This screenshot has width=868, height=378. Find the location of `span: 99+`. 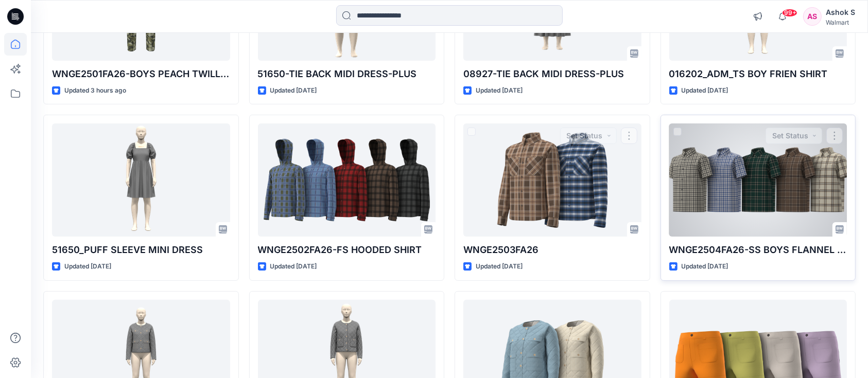

span: 99+ is located at coordinates (790, 13).